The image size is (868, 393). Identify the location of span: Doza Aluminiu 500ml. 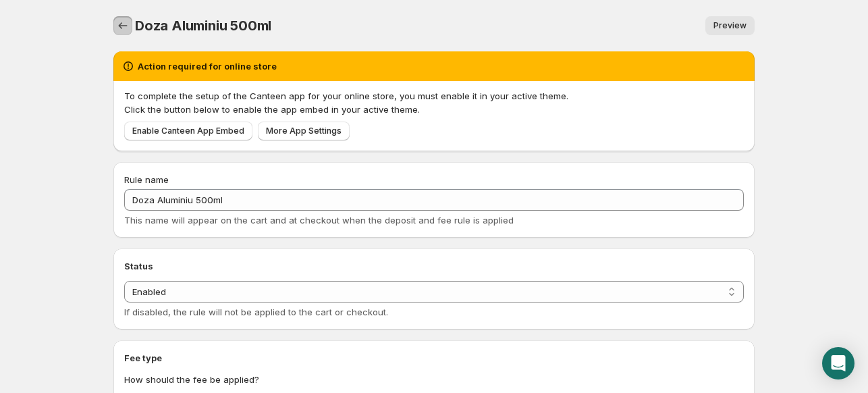
(203, 26).